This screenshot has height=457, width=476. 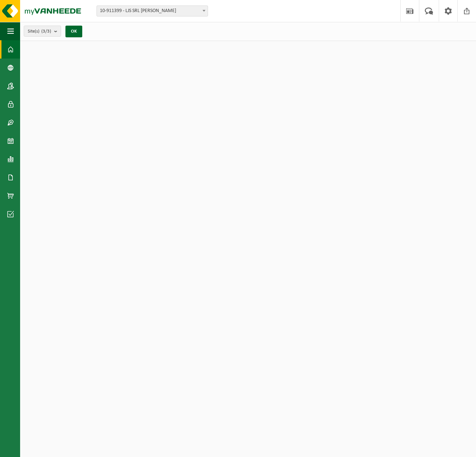 What do you see at coordinates (152, 11) in the screenshot?
I see `span: 10-911399 - LJS SRL E.M - KAIN` at bounding box center [152, 11].